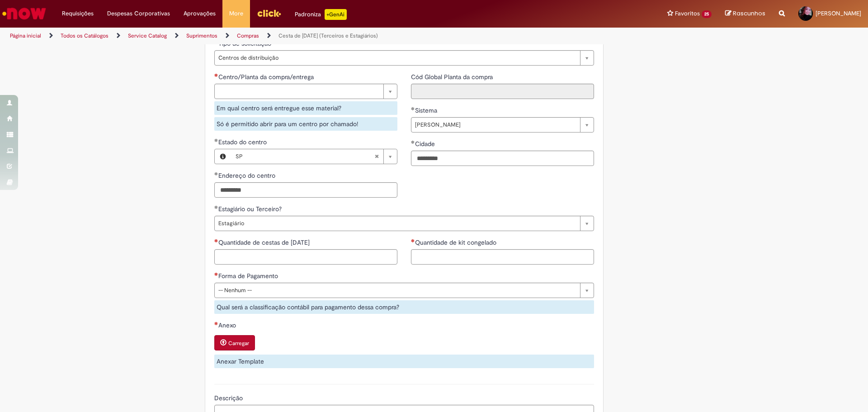 The width and height of the screenshot is (868, 412). Describe the element at coordinates (138, 13) in the screenshot. I see `span: Despesas Corporativas` at that location.